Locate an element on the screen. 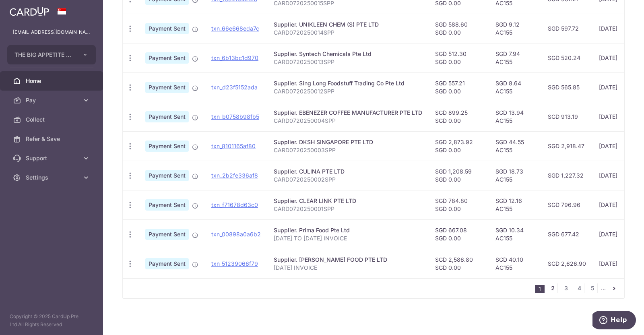 Image resolution: width=644 pixels, height=335 pixels. a: txn_2b2fe336af8 is located at coordinates (235, 175).